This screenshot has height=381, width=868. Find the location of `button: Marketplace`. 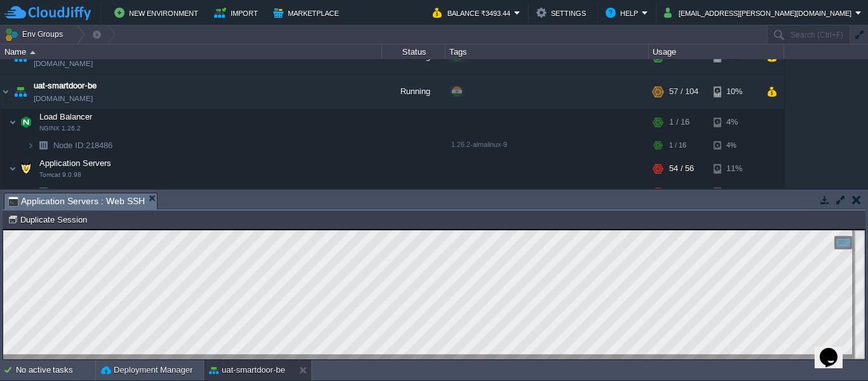

button: Marketplace is located at coordinates (308, 13).